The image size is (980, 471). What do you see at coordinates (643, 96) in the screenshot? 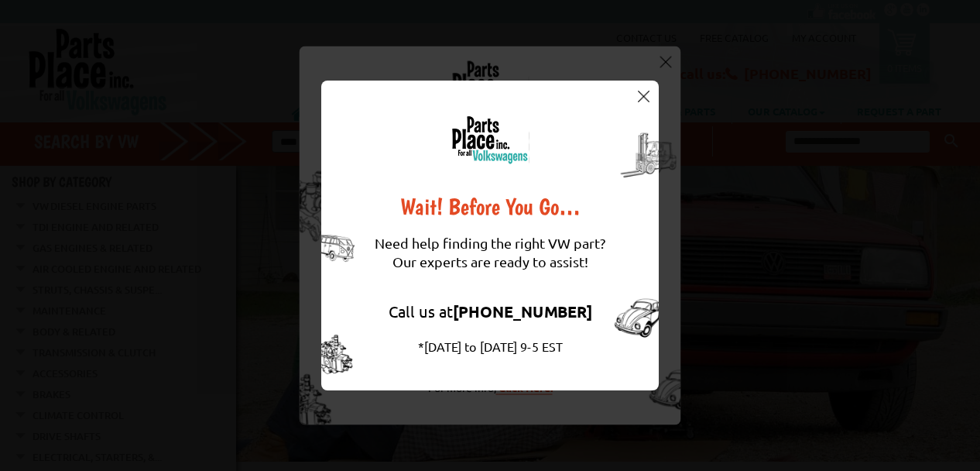
I see `img: close` at bounding box center [643, 96].